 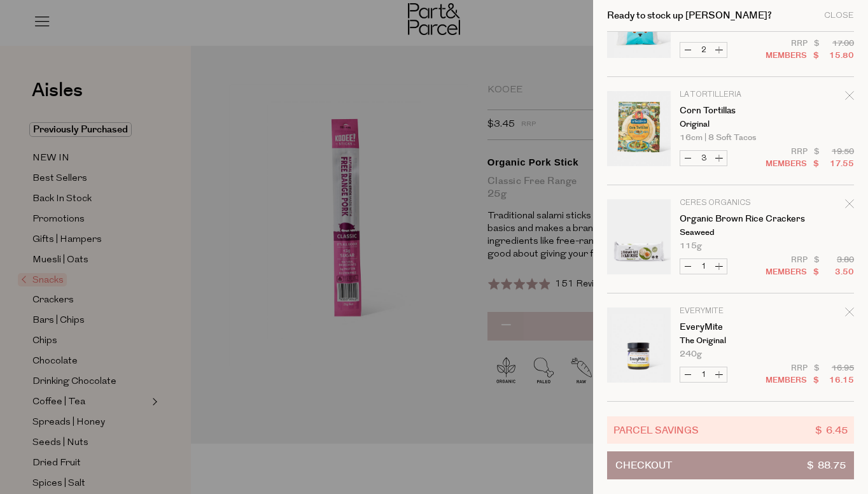 I want to click on input: QTY EveryMite, so click(x=703, y=374).